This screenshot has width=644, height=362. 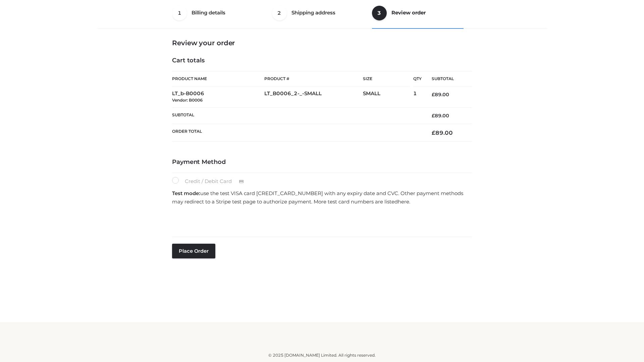 I want to click on h3: Review your order, so click(x=322, y=43).